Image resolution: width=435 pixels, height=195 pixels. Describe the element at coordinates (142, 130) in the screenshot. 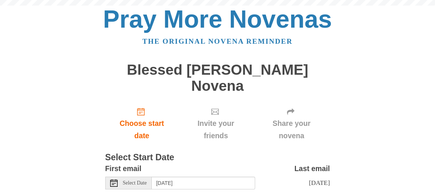

I see `span: Choose start date` at that location.